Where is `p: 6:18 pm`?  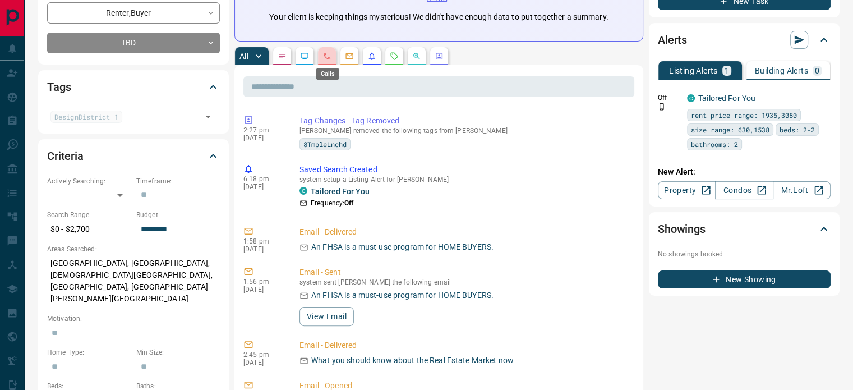
p: 6:18 pm is located at coordinates (263, 179).